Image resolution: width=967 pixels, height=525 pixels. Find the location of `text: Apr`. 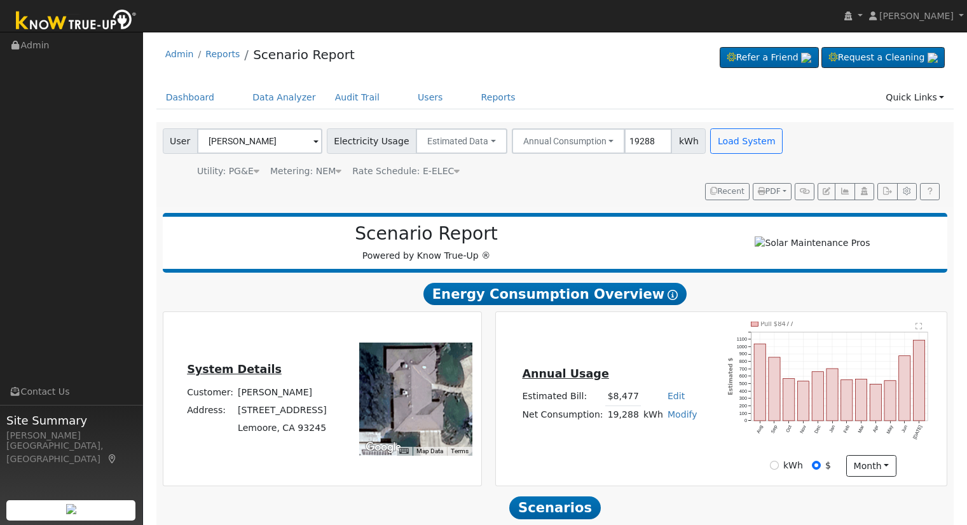

text: Apr is located at coordinates (876, 429).